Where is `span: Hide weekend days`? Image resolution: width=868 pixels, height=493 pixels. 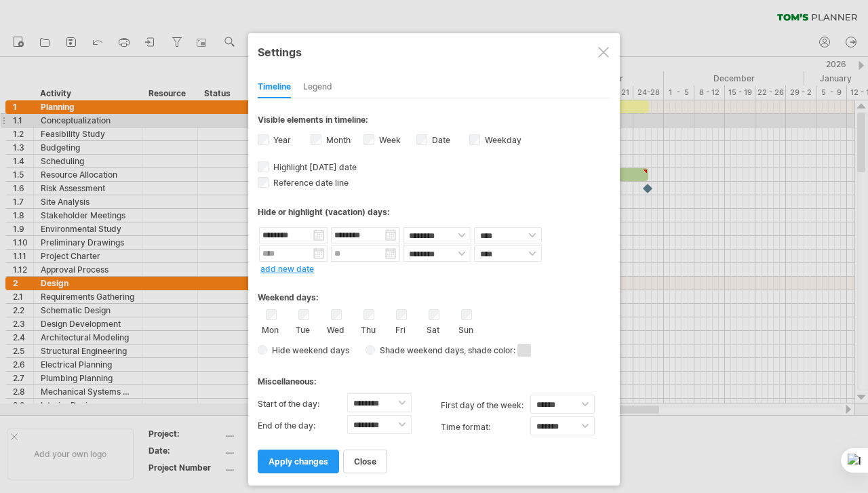
span: Hide weekend days is located at coordinates (308, 350).